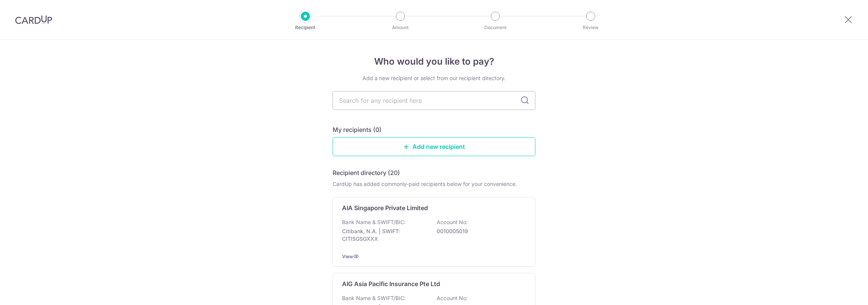 Image resolution: width=868 pixels, height=305 pixels. I want to click on a: Add new recipient, so click(434, 147).